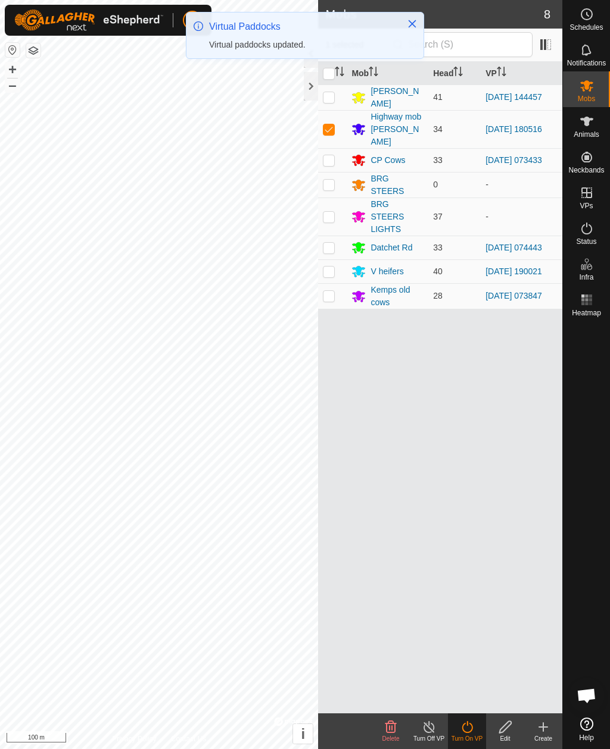 The height and width of the screenshot is (749, 610). I want to click on div: BRG STEERS, so click(396, 185).